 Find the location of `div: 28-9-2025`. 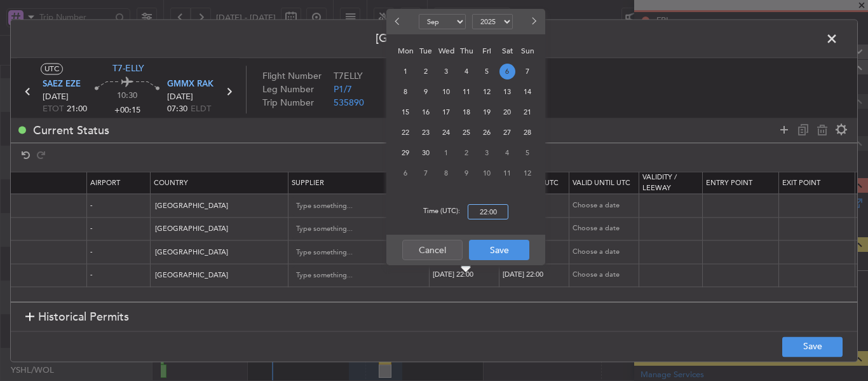

div: 28-9-2025 is located at coordinates (527, 132).